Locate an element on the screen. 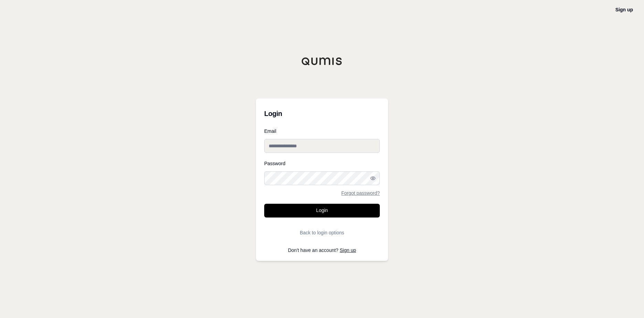  label: Password is located at coordinates (322, 164).